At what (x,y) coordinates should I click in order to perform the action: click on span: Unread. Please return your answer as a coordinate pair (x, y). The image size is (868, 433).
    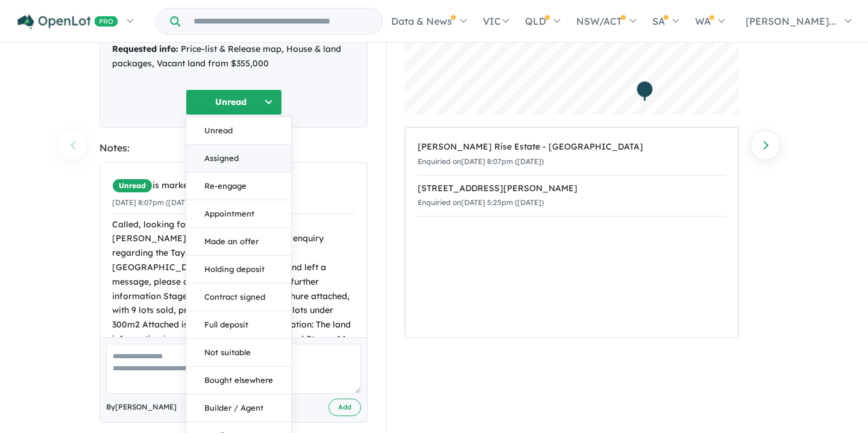
    Looking at the image, I should click on (132, 186).